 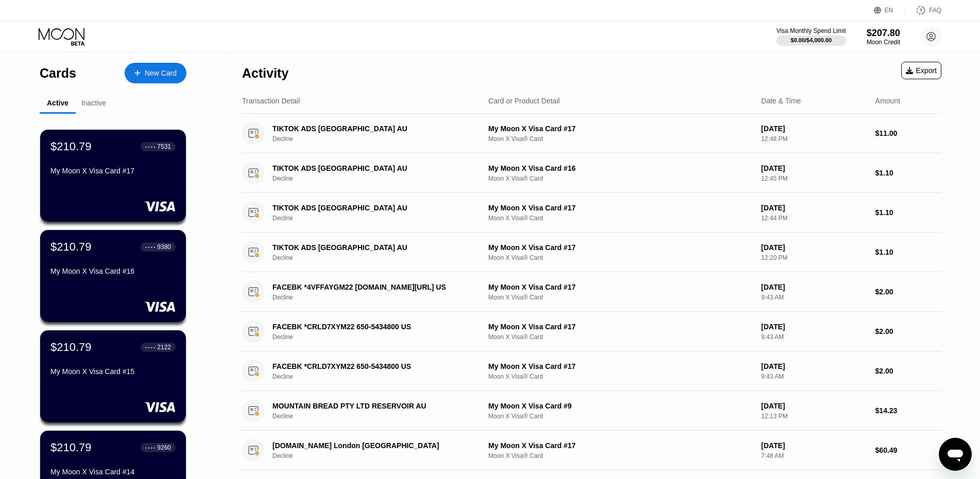 I want to click on div: 12:45 PM, so click(x=814, y=178).